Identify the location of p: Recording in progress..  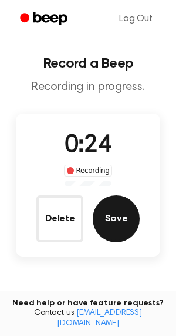
(88, 87).